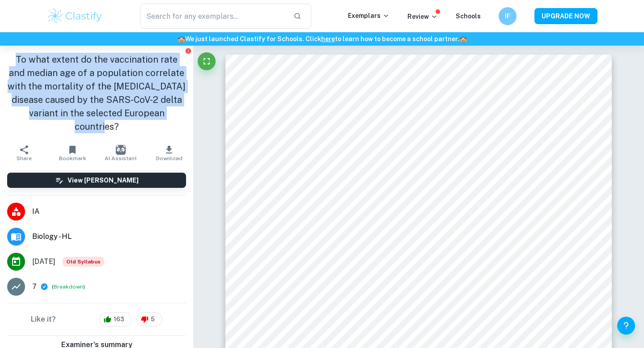 The height and width of the screenshot is (348, 644). I want to click on h6: IF, so click(508, 16).